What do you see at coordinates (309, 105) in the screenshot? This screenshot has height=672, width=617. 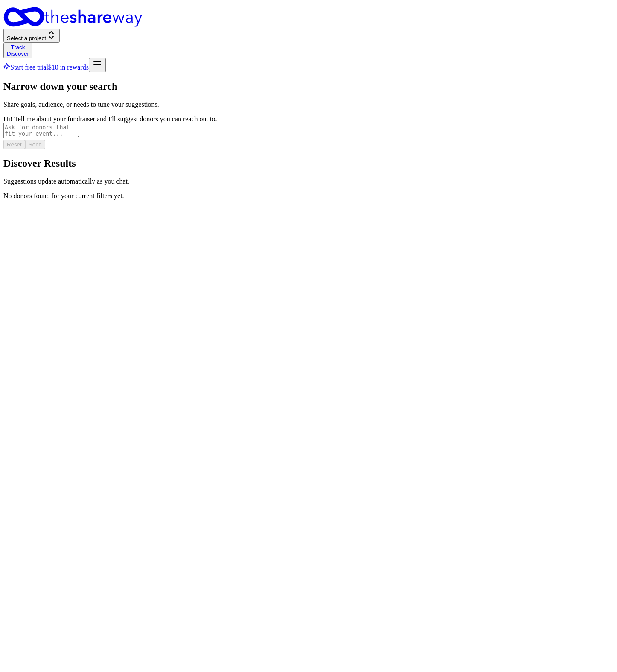 I see `p: Share goals, audience, or needs to tune your suggestions.` at bounding box center [309, 105].